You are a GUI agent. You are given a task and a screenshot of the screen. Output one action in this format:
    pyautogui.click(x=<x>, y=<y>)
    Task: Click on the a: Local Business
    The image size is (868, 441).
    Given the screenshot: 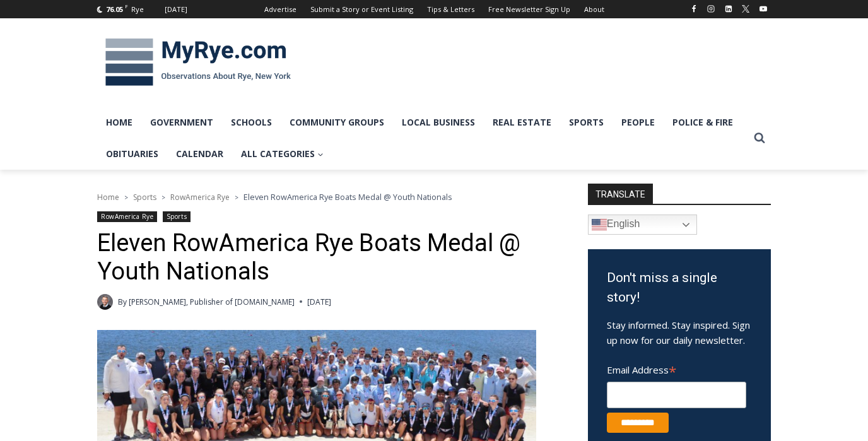 What is the action you would take?
    pyautogui.click(x=438, y=123)
    